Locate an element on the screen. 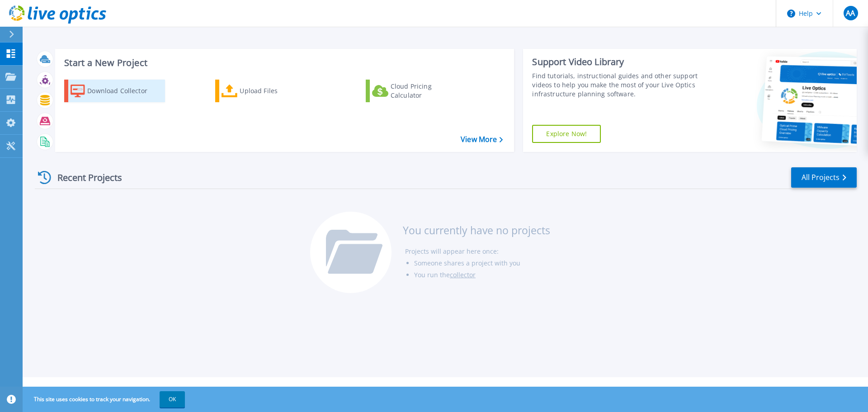  a: Cloud Pricing Calculator is located at coordinates (416, 91).